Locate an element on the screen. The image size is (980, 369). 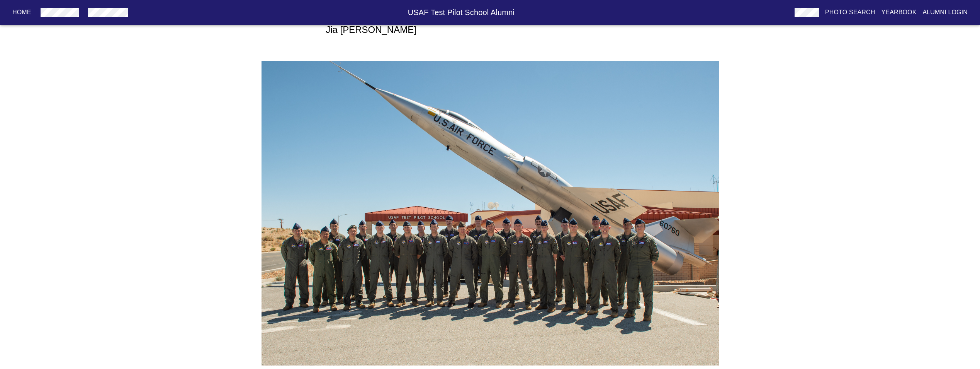
p: Yearbook is located at coordinates (899, 12).